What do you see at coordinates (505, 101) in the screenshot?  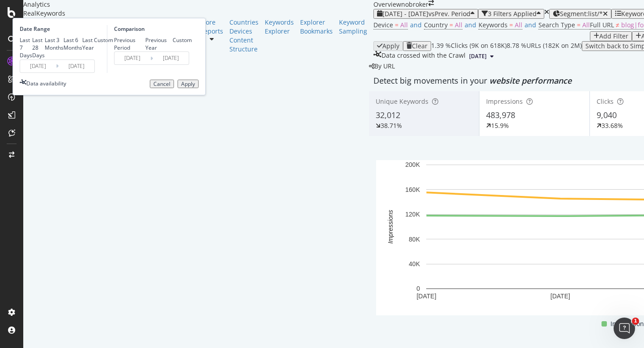 I see `span: Impressions` at bounding box center [505, 101].